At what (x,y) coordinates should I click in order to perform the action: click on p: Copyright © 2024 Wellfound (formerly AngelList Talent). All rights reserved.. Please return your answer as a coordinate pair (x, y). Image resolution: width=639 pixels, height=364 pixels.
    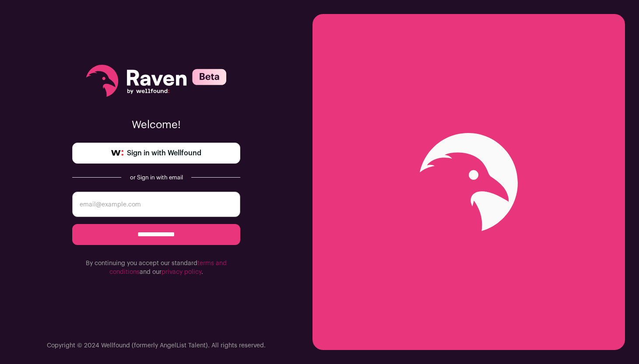
    Looking at the image, I should click on (156, 345).